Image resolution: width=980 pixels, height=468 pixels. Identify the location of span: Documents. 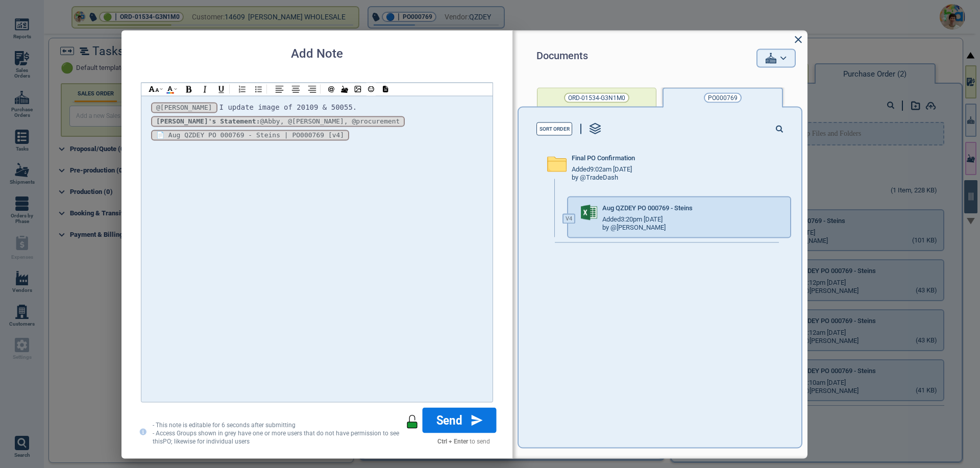
(562, 58).